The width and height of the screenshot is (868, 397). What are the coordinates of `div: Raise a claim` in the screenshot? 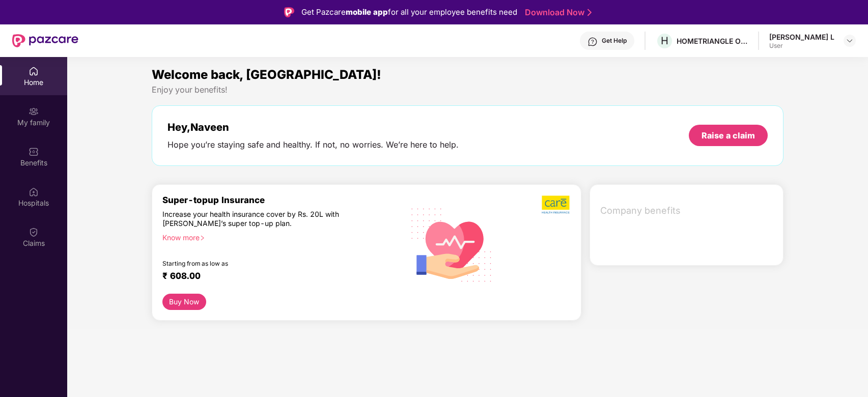 It's located at (728, 136).